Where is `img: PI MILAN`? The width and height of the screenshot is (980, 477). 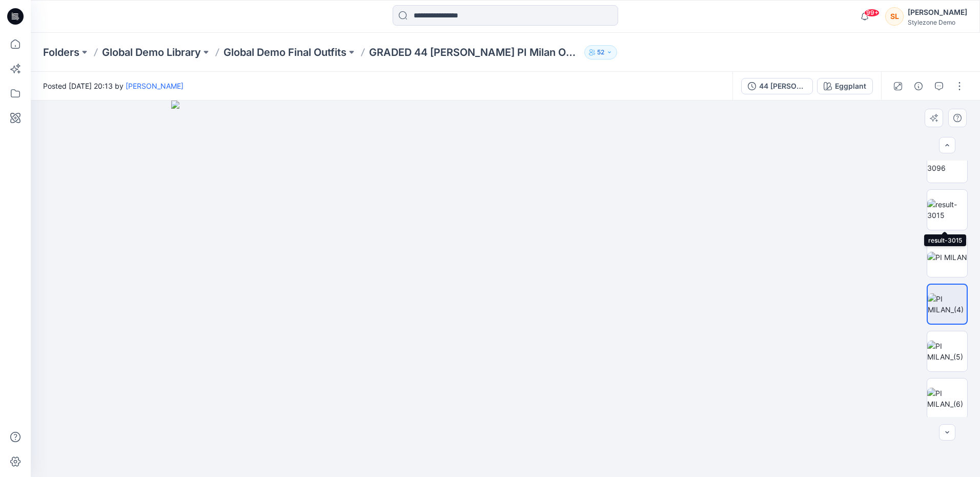
img: PI MILAN is located at coordinates (947, 257).